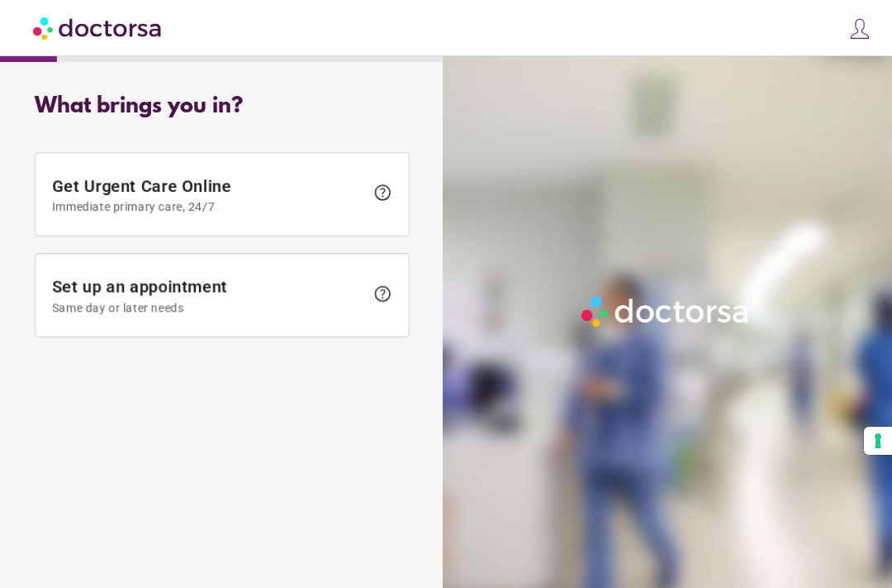  What do you see at coordinates (208, 207) in the screenshot?
I see `span: Immediate primary care, 24/7` at bounding box center [208, 207].